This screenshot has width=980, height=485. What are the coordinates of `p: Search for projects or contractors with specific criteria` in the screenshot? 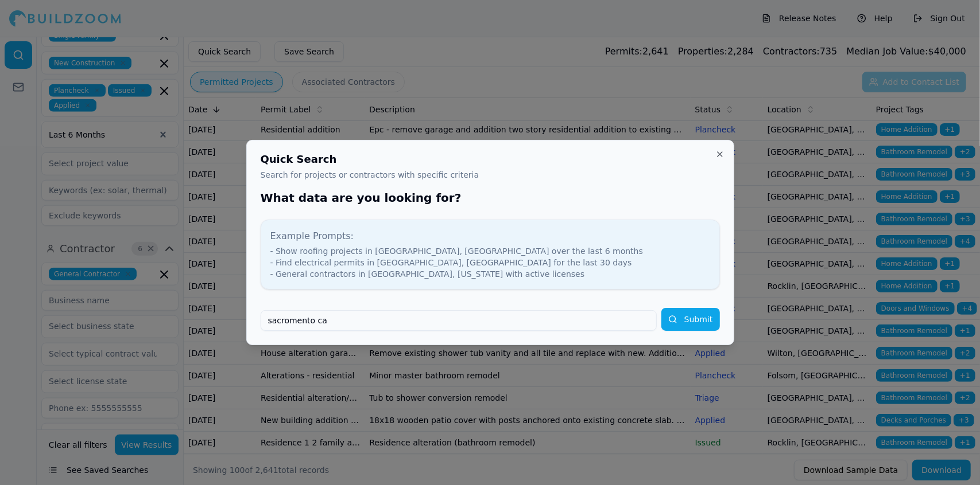 It's located at (490, 175).